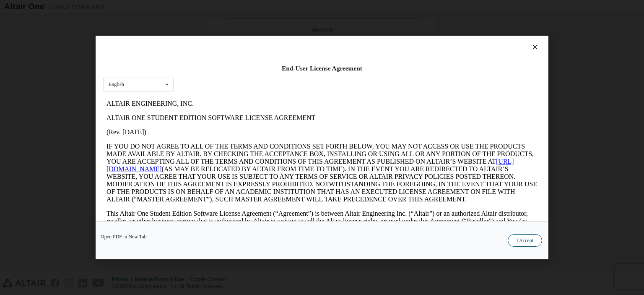 Image resolution: width=644 pixels, height=295 pixels. I want to click on div: End-User License Agreement, so click(322, 68).